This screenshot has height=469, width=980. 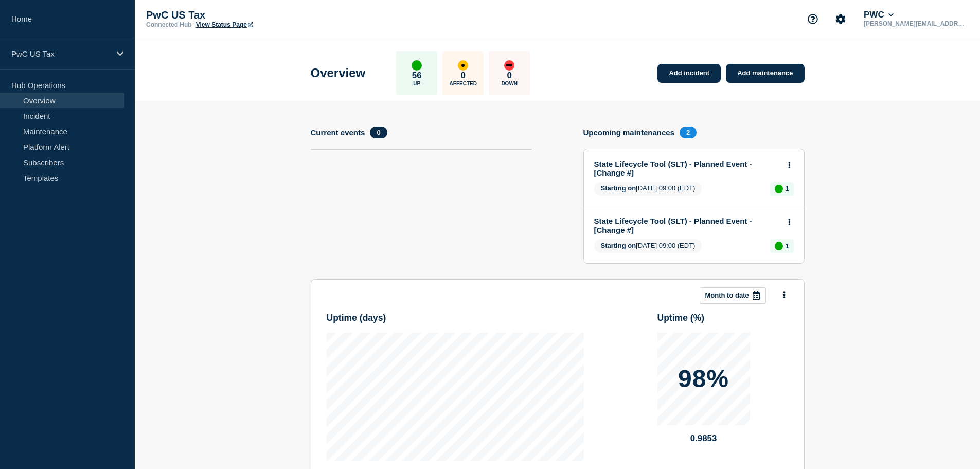 What do you see at coordinates (688, 132) in the screenshot?
I see `span: 2` at bounding box center [688, 132].